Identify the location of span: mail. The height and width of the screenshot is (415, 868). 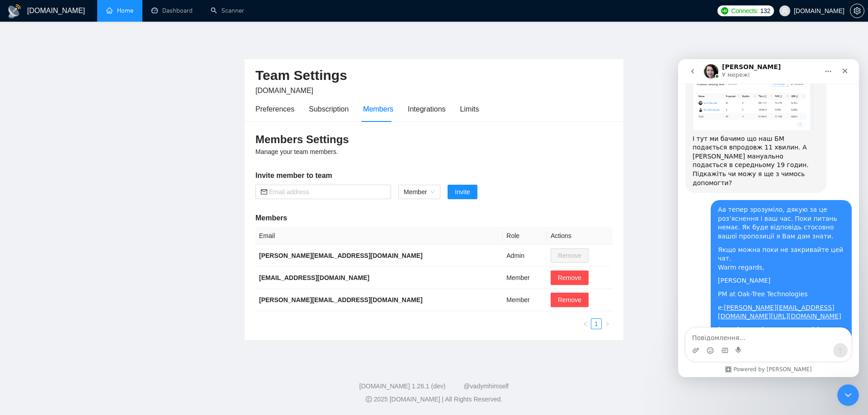
(264, 192).